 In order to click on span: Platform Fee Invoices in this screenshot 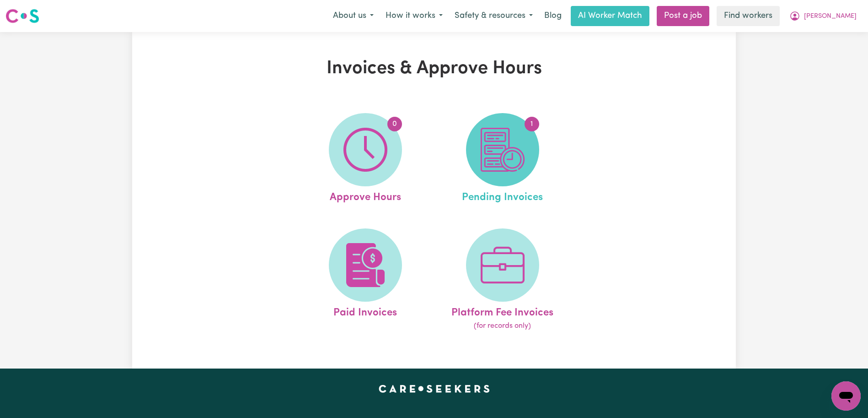, I will do `click(502, 312)`.